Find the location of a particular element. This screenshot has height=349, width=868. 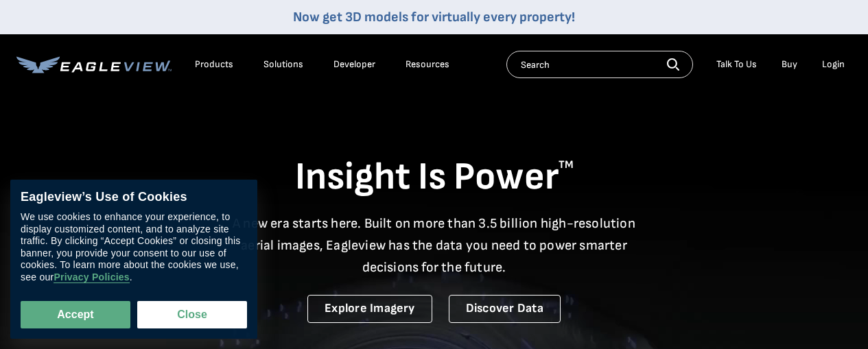

div: Login is located at coordinates (833, 65).